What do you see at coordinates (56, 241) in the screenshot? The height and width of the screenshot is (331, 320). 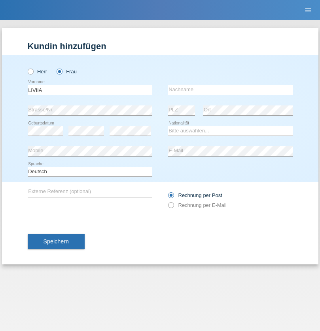 I see `span: Speichern` at bounding box center [56, 241].